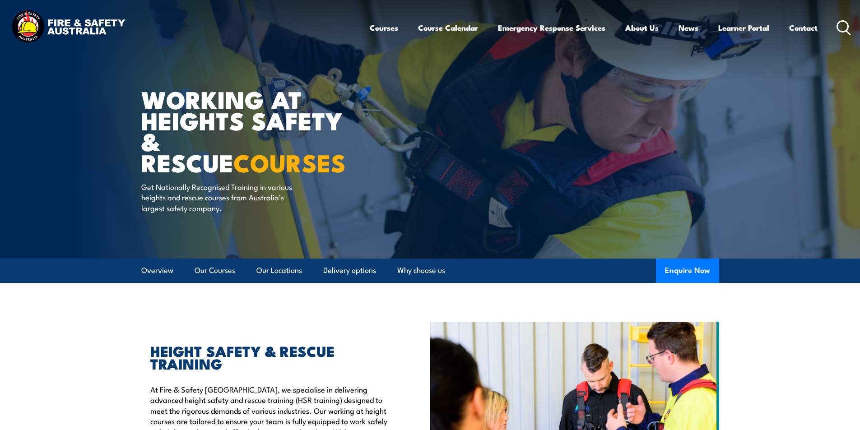 This screenshot has height=430, width=860. Describe the element at coordinates (253, 130) in the screenshot. I see `h1: WORKING AT HEIGHTS SAFETY & RESCUE` at that location.